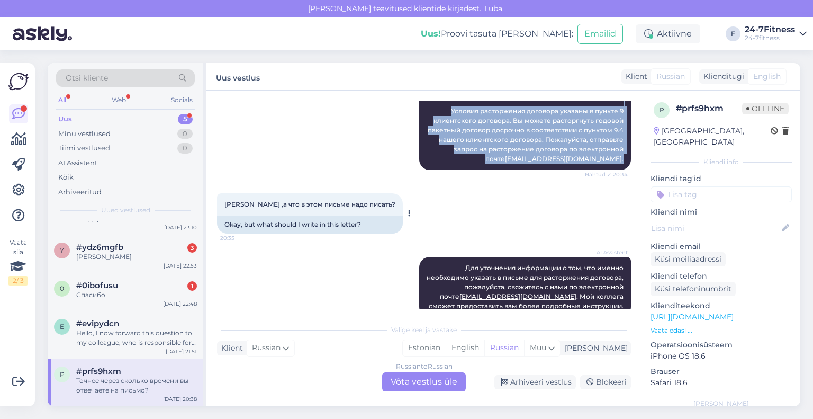 The height and width of the screenshot is (419, 813). What do you see at coordinates (137, 338) in the screenshot?
I see `div: Hello, I now forward this question to my colleague, who is responsible for this. The reply will b...` at bounding box center [137, 338].